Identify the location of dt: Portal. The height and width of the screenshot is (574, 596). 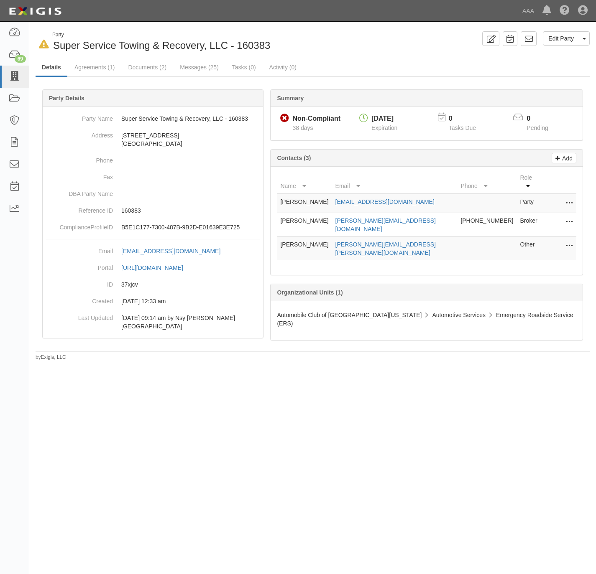
(79, 266).